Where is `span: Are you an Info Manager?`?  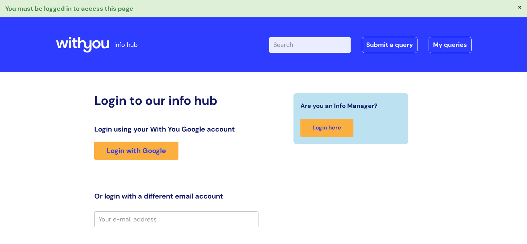
span: Are you an Info Manager? is located at coordinates (339, 106).